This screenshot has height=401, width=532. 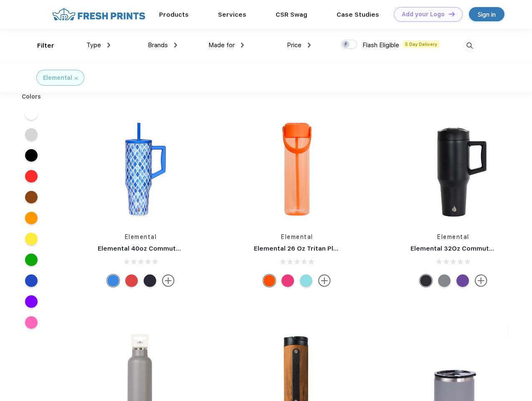 What do you see at coordinates (232, 15) in the screenshot?
I see `a: Services` at bounding box center [232, 15].